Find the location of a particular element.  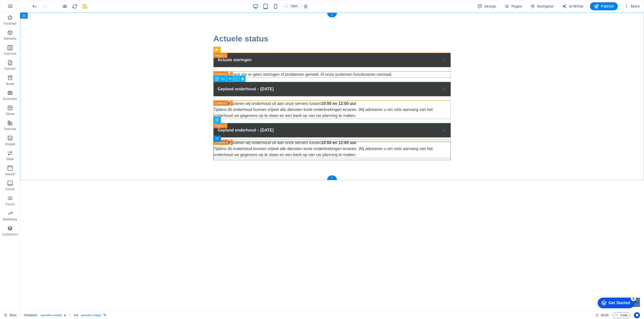

h6: Session time is located at coordinates (602, 315).